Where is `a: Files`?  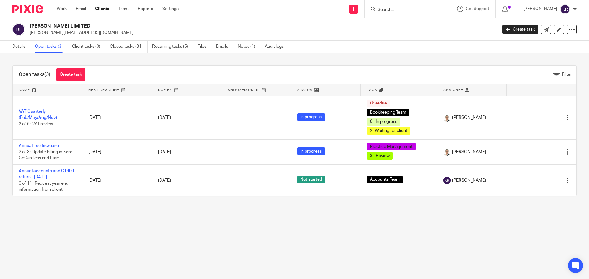
a: Files is located at coordinates (204, 47).